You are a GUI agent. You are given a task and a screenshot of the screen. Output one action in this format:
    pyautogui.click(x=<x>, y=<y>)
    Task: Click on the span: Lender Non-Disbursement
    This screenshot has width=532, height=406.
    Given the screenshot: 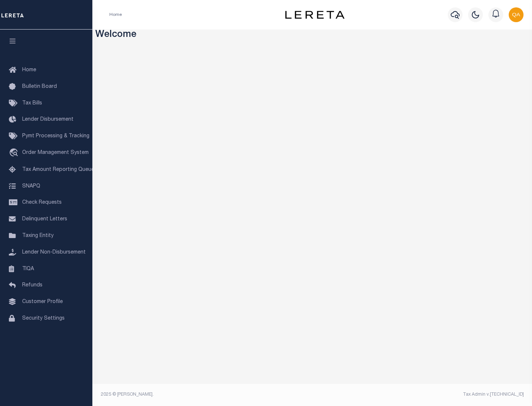 What is the action you would take?
    pyautogui.click(x=54, y=253)
    